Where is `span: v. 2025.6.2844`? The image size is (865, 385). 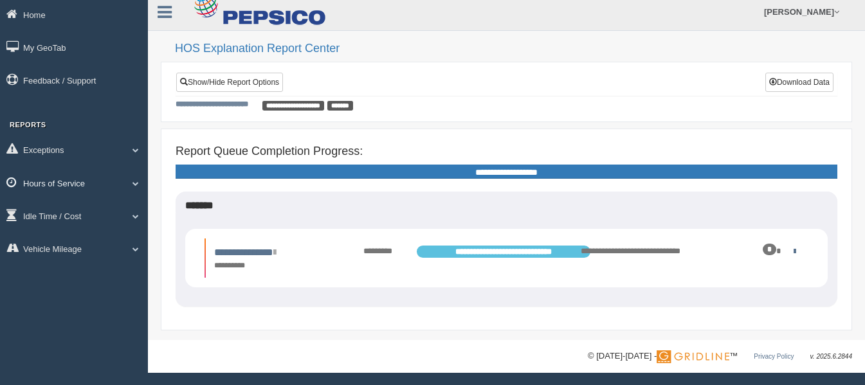 span: v. 2025.6.2844 is located at coordinates (831, 356).